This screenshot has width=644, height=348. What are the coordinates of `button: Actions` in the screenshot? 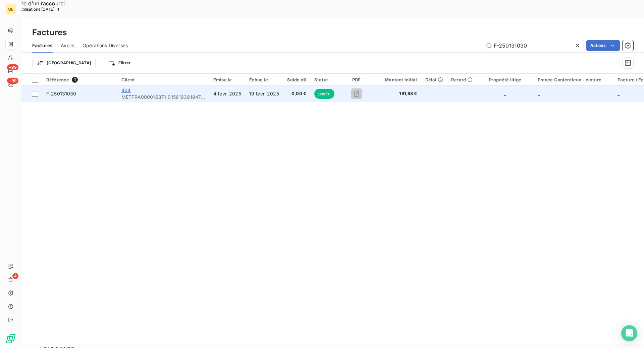 It's located at (603, 46).